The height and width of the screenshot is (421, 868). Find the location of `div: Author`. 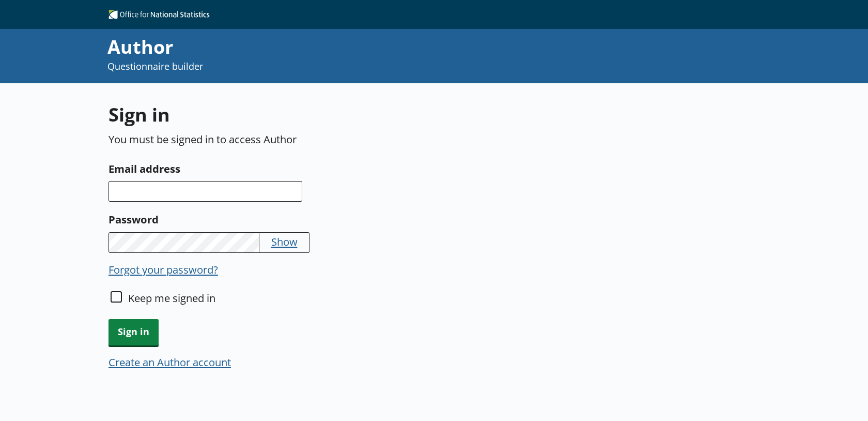

div: Author is located at coordinates (344, 47).